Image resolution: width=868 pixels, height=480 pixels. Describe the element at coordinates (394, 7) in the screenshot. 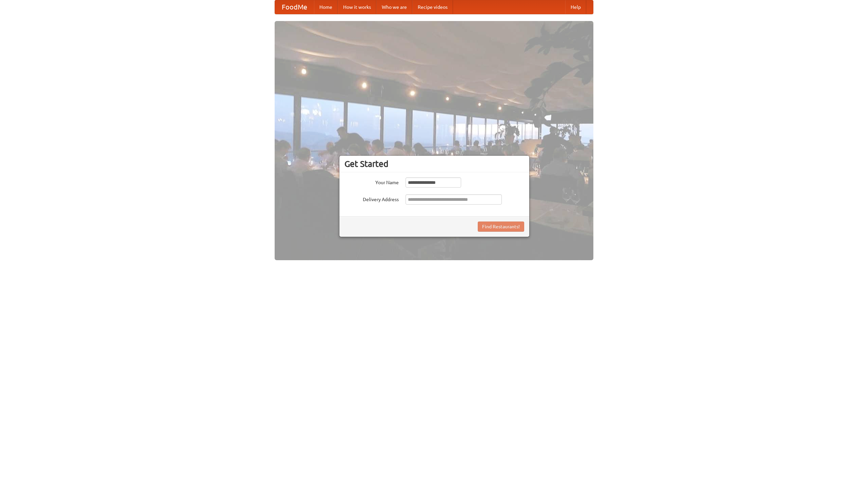

I see `a: Who we are` at that location.